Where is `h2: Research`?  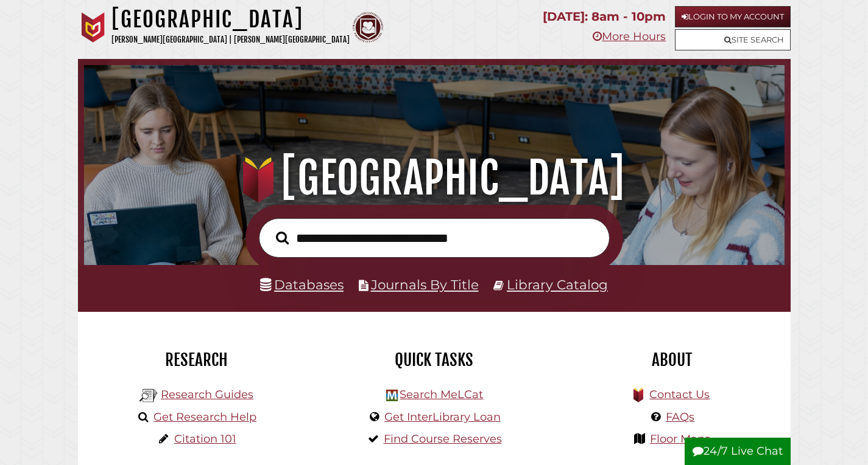 h2: Research is located at coordinates (197, 360).